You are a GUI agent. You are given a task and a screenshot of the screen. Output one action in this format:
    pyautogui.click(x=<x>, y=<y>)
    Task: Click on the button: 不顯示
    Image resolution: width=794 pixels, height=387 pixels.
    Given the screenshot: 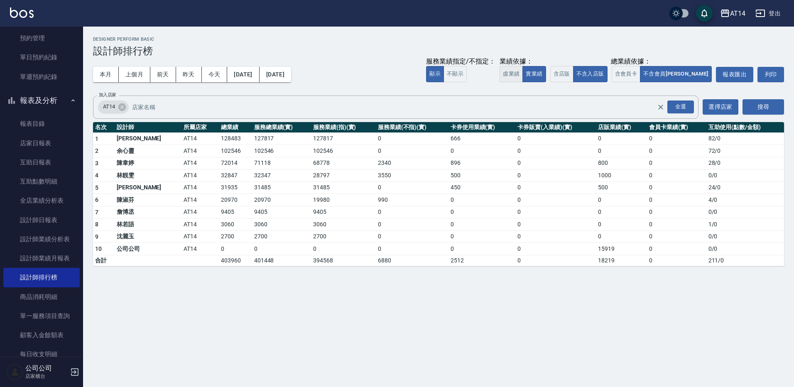 What is the action you would take?
    pyautogui.click(x=455, y=74)
    